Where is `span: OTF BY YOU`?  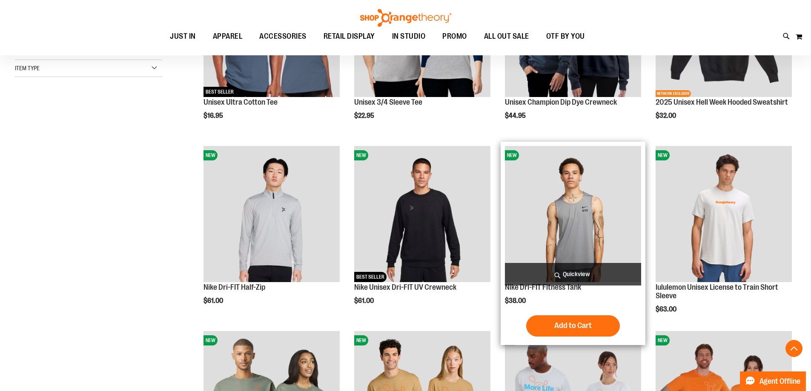
span: OTF BY YOU is located at coordinates (565, 36).